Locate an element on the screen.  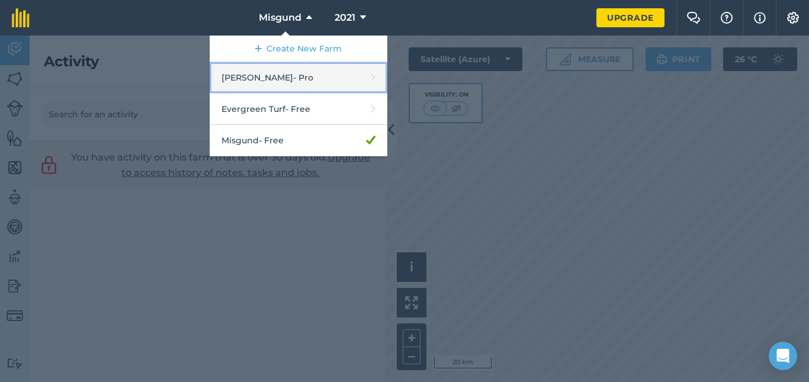
img: Two speech bubbles overlapping with the left bubble in the forefront is located at coordinates (693, 18).